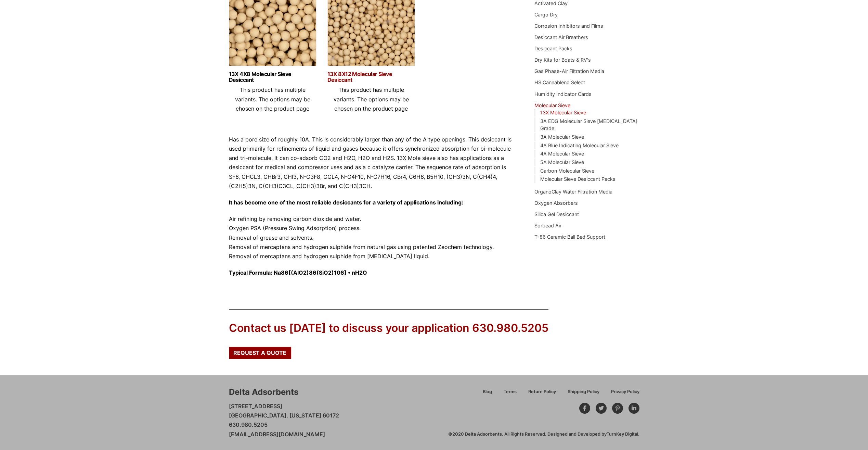  What do you see at coordinates (260, 353) in the screenshot?
I see `span: Request a Quote` at bounding box center [260, 353].